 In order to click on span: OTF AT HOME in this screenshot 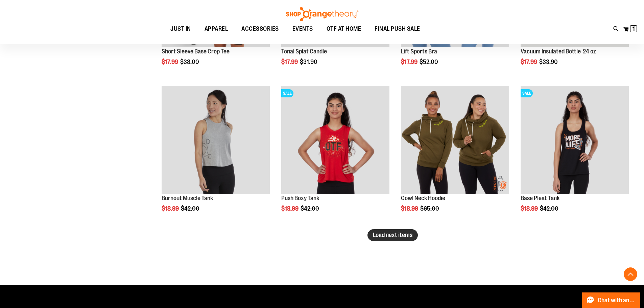, I will do `click(344, 29)`.